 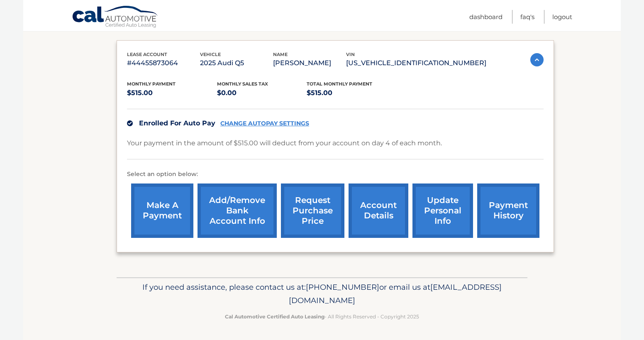 What do you see at coordinates (527, 17) in the screenshot?
I see `a: FAQ's` at bounding box center [527, 17].